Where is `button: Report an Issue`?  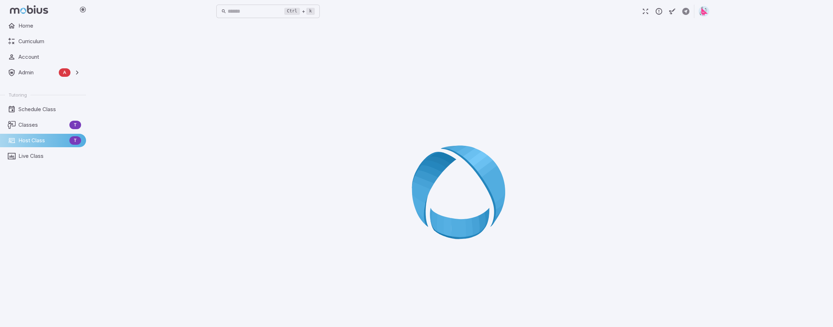
button: Report an Issue is located at coordinates (659, 11).